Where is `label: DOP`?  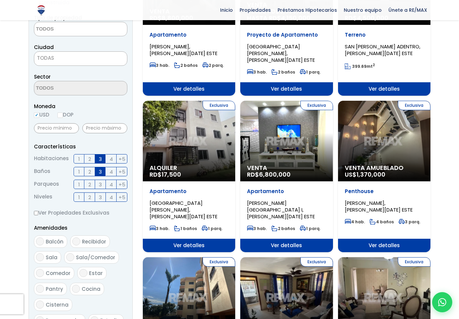
label: DOP is located at coordinates (65, 115).